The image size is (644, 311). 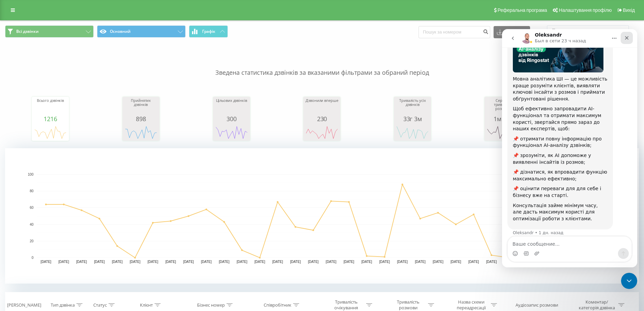 What do you see at coordinates (322, 107) in the screenshot?
I see `div: Дзвонили вперше` at bounding box center [322, 107].